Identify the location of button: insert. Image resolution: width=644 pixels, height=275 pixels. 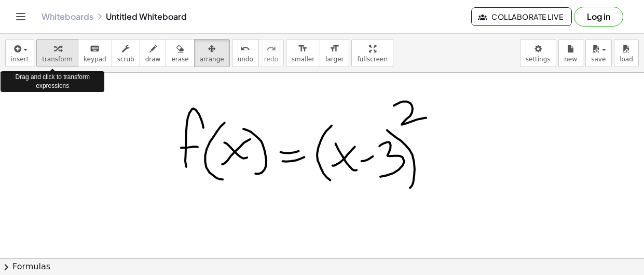
(20, 53).